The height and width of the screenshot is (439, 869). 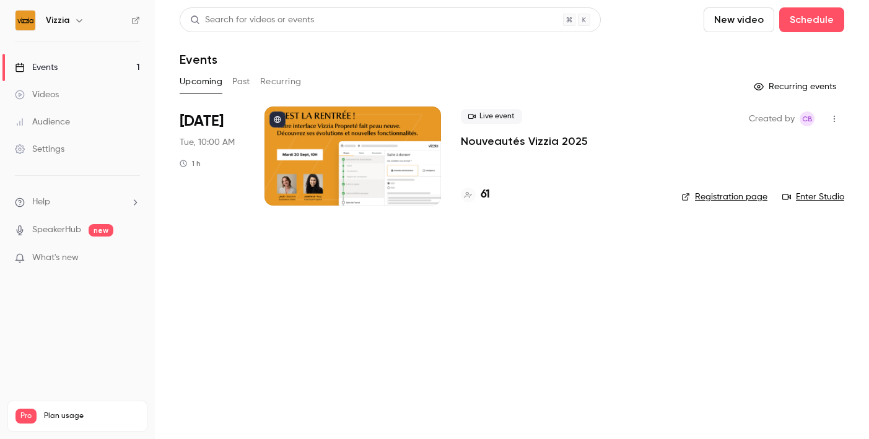 What do you see at coordinates (92, 416) in the screenshot?
I see `span: Plan usage` at bounding box center [92, 416].